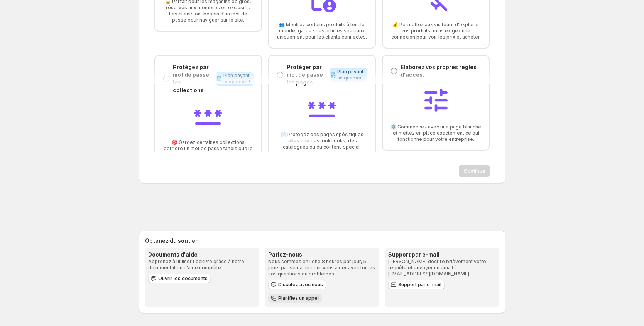  Describe the element at coordinates (416, 284) in the screenshot. I see `a: Support par e-mail` at that location.